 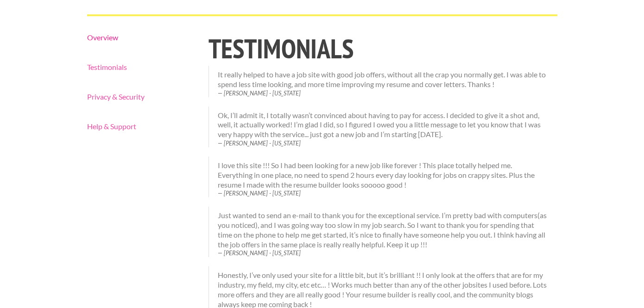 What do you see at coordinates (140, 67) in the screenshot?
I see `a: Testimonials` at bounding box center [140, 67].